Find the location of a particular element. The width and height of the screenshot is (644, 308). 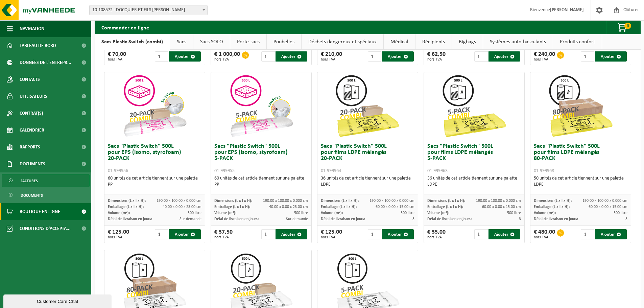

h2: Commander en ligne is located at coordinates (125, 27).